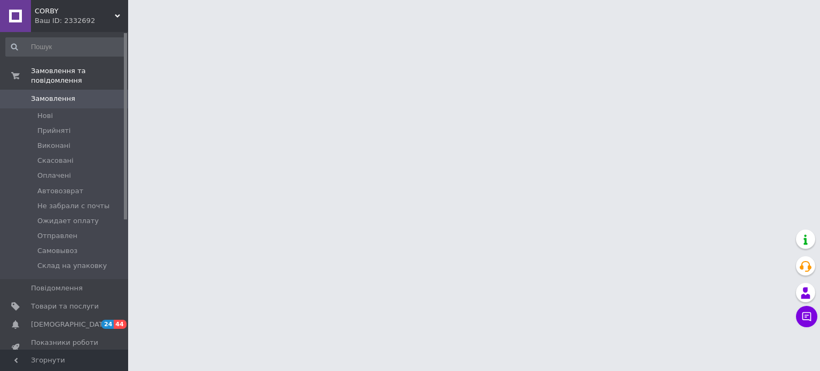  I want to click on div: Ваш ID: 2332692, so click(81, 21).